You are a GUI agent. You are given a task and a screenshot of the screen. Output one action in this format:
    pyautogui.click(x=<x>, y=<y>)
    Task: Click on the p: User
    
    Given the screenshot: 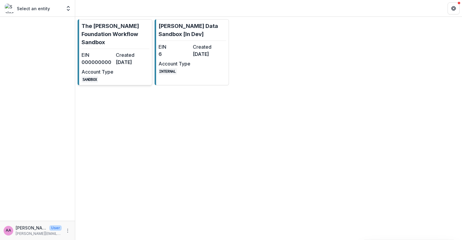 What is the action you would take?
    pyautogui.click(x=55, y=228)
    